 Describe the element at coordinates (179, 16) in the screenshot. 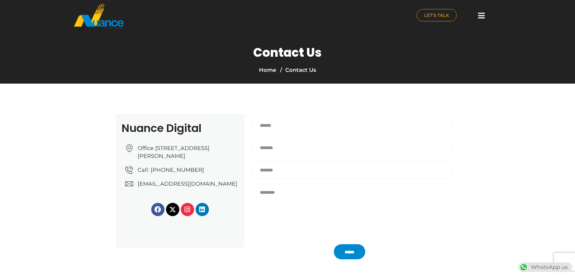

I see `a: nuance-qatar_logo` at that location.